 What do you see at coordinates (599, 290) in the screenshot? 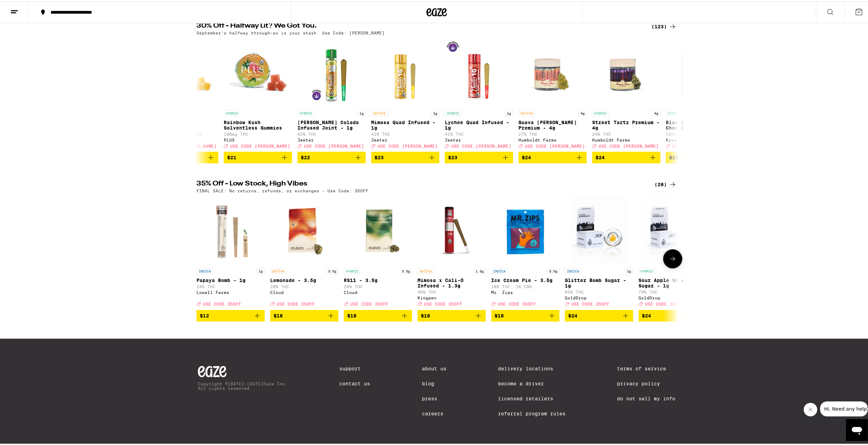
I see `p: 82% THC` at bounding box center [599, 290].